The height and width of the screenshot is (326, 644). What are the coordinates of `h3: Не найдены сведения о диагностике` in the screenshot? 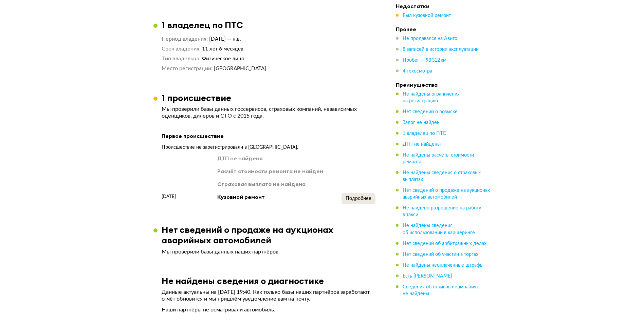 It's located at (243, 281).